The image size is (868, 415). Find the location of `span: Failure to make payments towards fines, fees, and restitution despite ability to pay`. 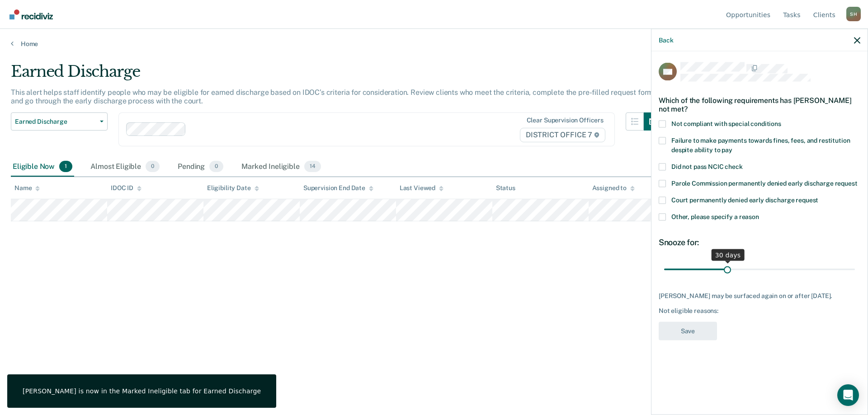

span: Failure to make payments towards fines, fees, and restitution despite ability to pay is located at coordinates (761, 144).